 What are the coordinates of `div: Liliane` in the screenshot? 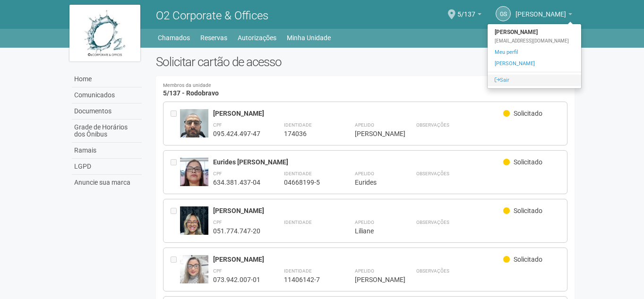 It's located at (374, 231).